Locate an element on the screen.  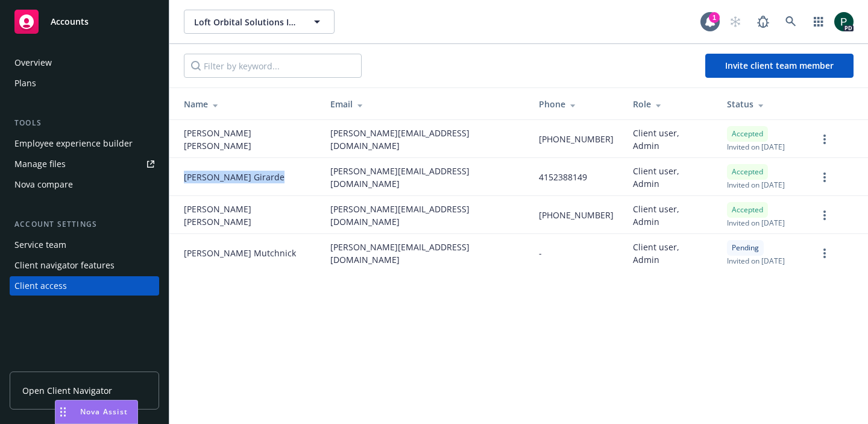
div: 1 is located at coordinates (714, 17).